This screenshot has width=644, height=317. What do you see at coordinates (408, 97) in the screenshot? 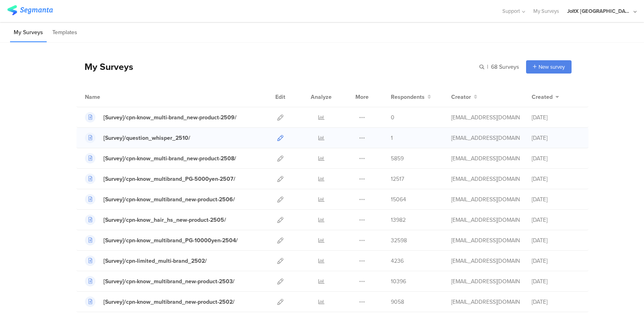
I see `span: Respondents` at bounding box center [408, 97].